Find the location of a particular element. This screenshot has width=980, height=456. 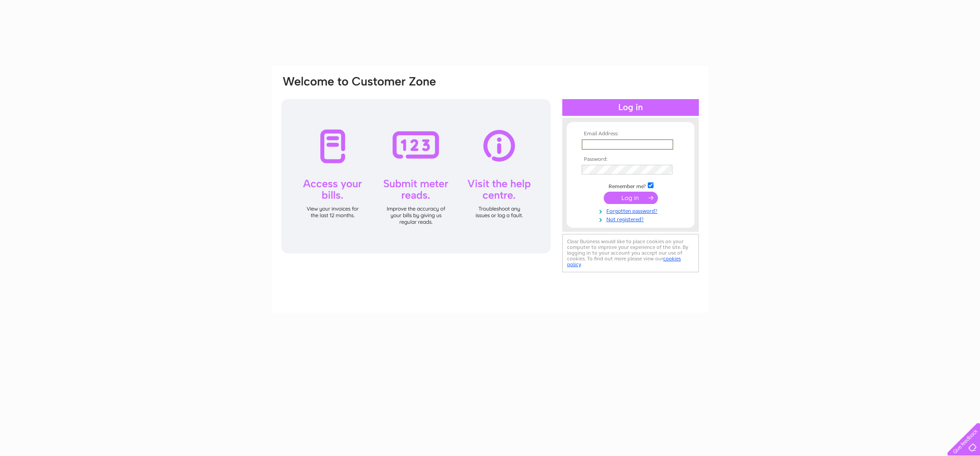

a: Not registered? is located at coordinates (631, 218).